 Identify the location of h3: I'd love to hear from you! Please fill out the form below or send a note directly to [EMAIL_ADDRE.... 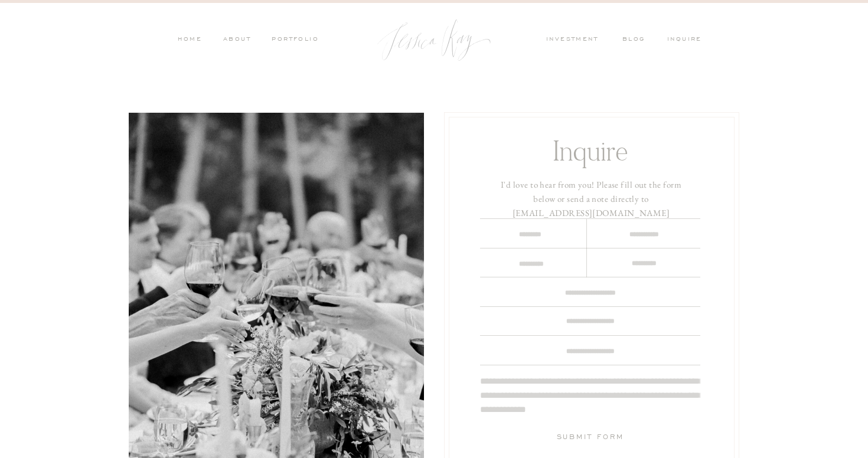
(591, 195).